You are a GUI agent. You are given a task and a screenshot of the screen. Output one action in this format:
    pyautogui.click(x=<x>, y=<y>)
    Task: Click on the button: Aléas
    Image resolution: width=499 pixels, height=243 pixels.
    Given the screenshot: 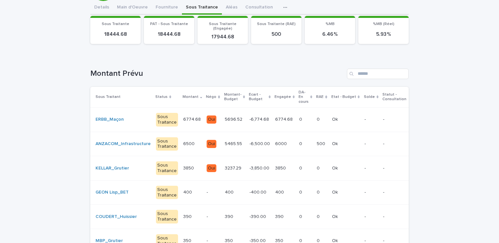 What is the action you would take?
    pyautogui.click(x=231, y=8)
    